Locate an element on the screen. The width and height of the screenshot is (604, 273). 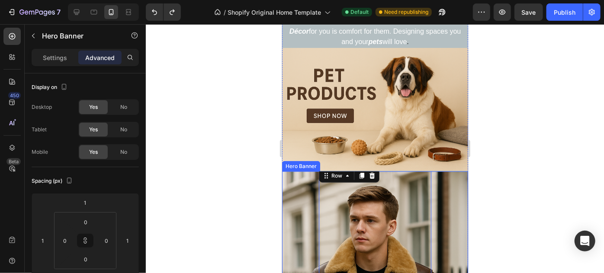
div: Desktop is located at coordinates (42, 107).